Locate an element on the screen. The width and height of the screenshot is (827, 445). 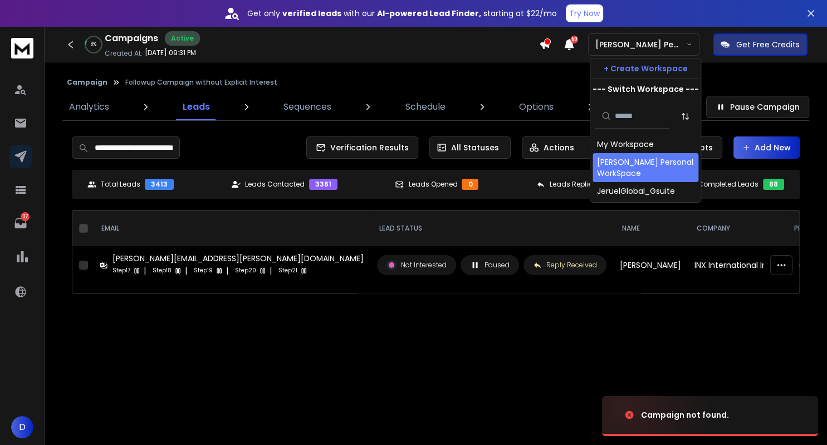
button: Pause Campaign is located at coordinates (757, 107).